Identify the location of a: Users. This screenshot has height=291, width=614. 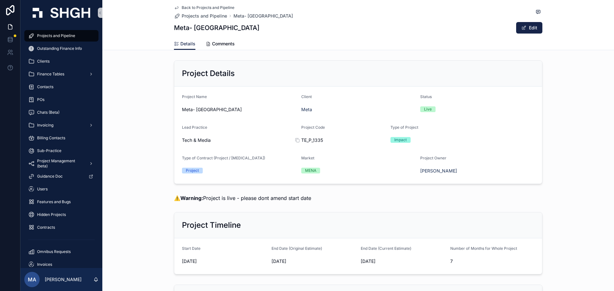
(61, 189).